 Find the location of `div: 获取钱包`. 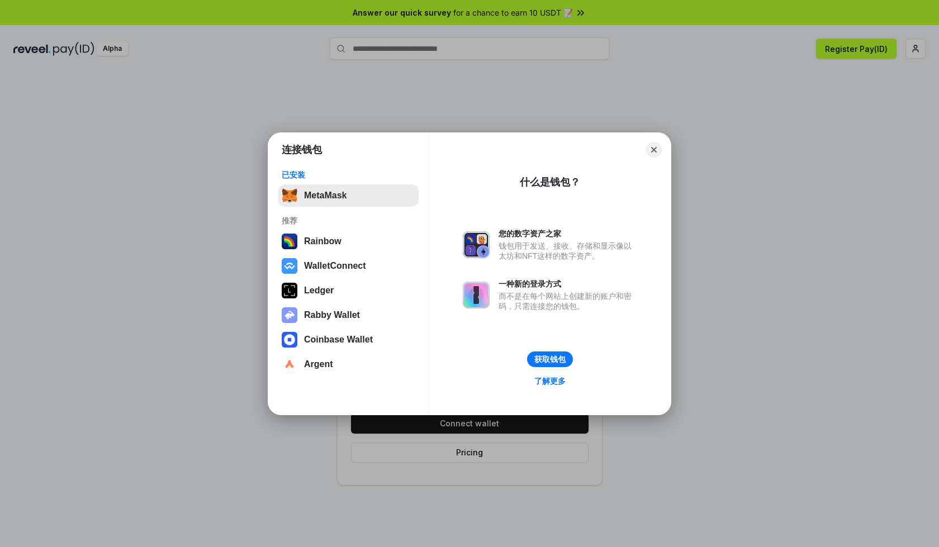

div: 获取钱包 is located at coordinates (550, 359).